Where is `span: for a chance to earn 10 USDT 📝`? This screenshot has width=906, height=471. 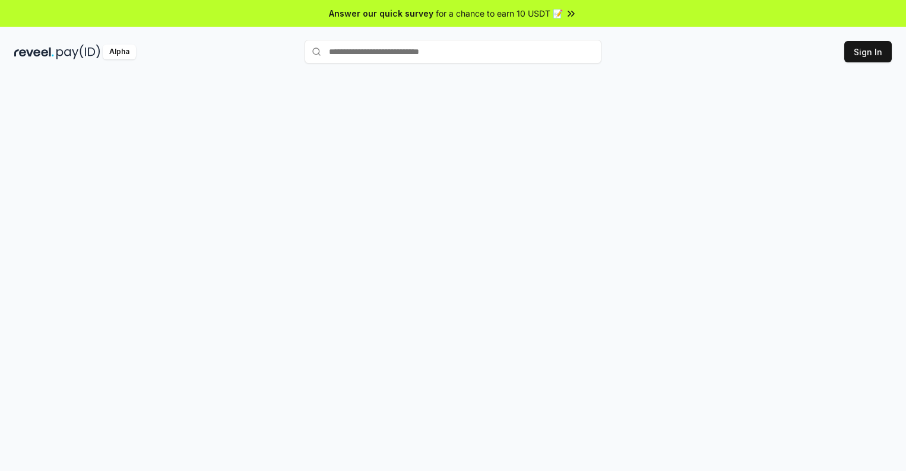
span: for a chance to earn 10 USDT 📝 is located at coordinates (499, 13).